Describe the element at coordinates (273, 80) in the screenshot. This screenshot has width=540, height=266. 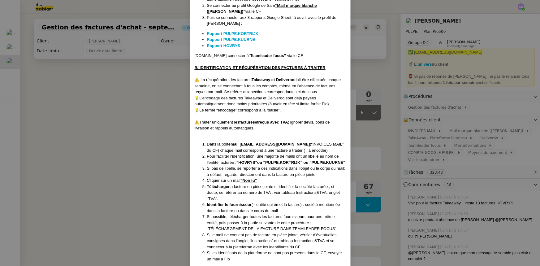
I see `strong: Takeaway et Deliveroo` at that location.